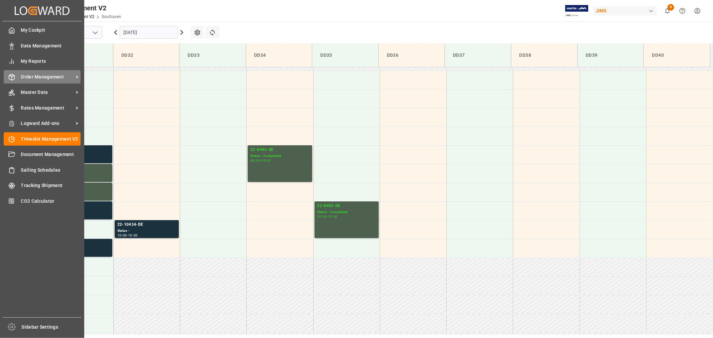  What do you see at coordinates (51, 30) in the screenshot?
I see `span: My Cockpit` at bounding box center [51, 30].